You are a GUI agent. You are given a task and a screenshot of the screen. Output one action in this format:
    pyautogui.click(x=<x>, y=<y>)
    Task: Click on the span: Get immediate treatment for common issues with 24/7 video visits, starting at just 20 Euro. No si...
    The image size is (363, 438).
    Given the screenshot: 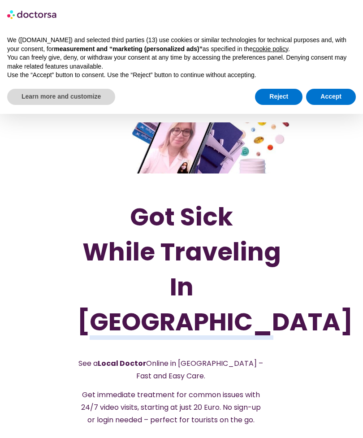 What is the action you would take?
    pyautogui.click(x=171, y=407)
    